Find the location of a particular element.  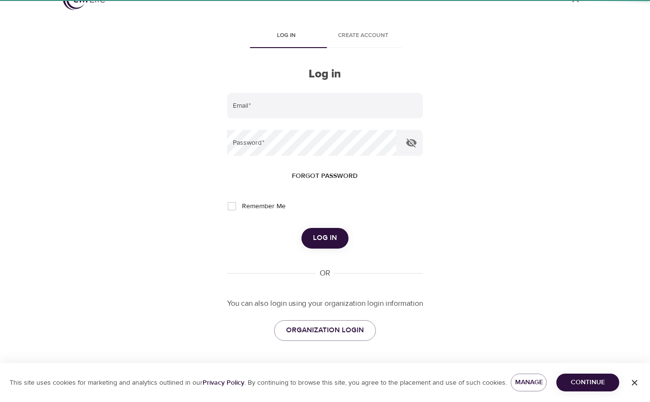

button: Manage is located at coordinates (529, 382).